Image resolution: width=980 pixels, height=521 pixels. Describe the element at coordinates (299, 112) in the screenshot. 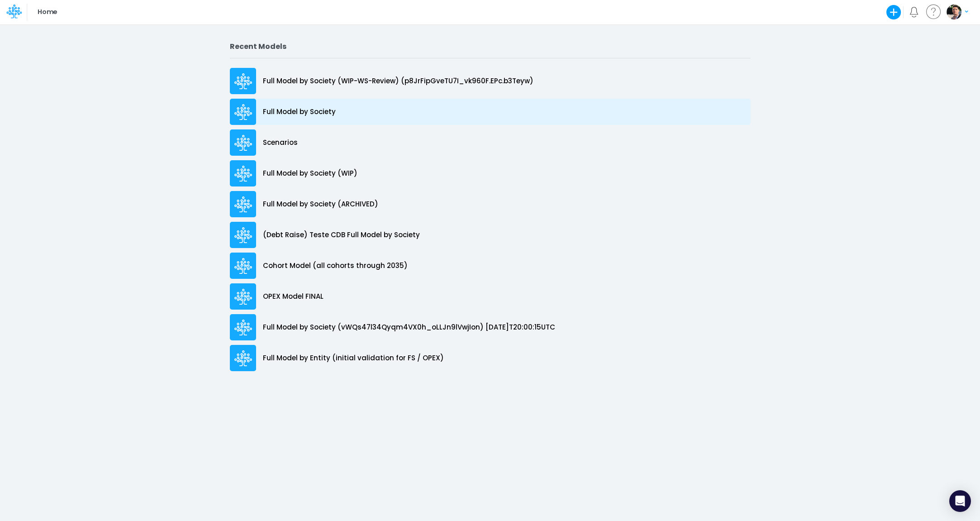

I see `p: Full Model by Society` at that location.